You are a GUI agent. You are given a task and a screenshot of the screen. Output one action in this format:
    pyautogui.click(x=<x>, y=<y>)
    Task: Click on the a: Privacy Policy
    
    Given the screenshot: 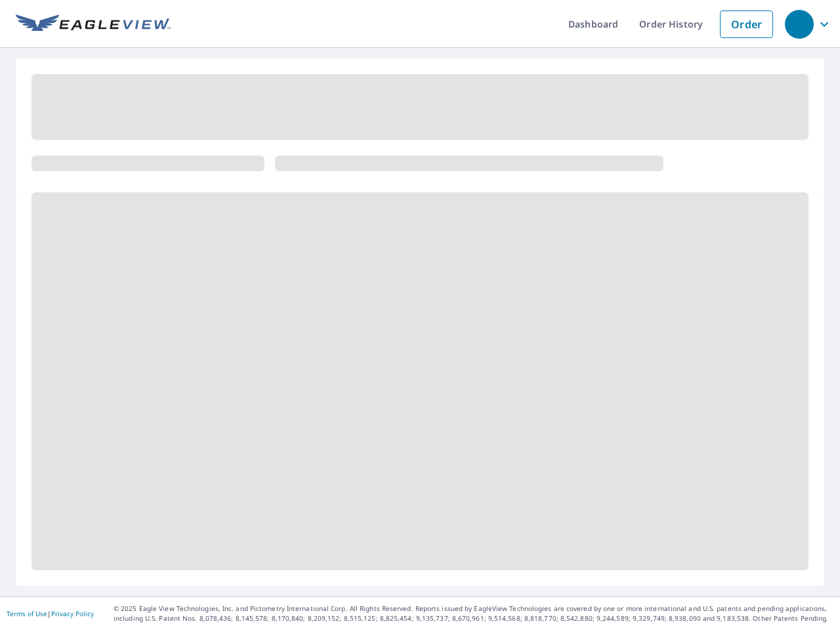 What is the action you would take?
    pyautogui.click(x=72, y=613)
    